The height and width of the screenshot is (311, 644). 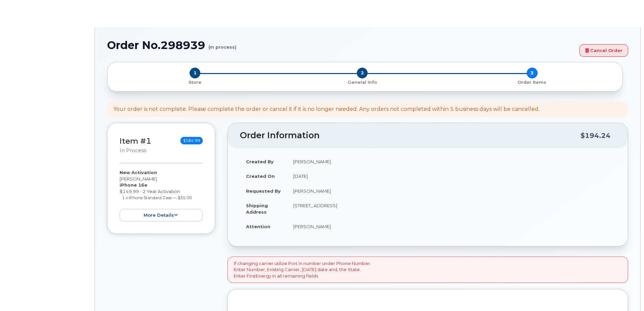 What do you see at coordinates (161, 215) in the screenshot?
I see `button: more details` at bounding box center [161, 215].